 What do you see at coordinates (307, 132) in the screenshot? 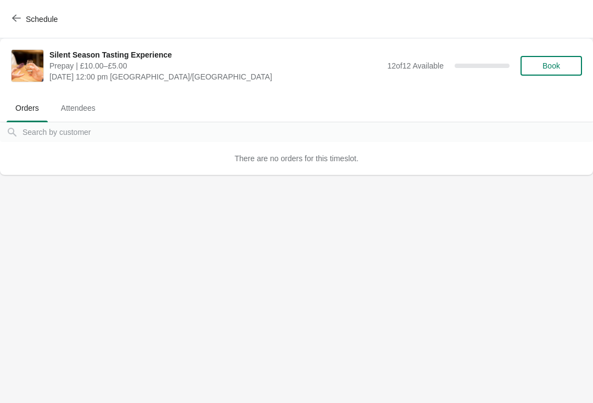
I see `input: Search by customer` at bounding box center [307, 132].